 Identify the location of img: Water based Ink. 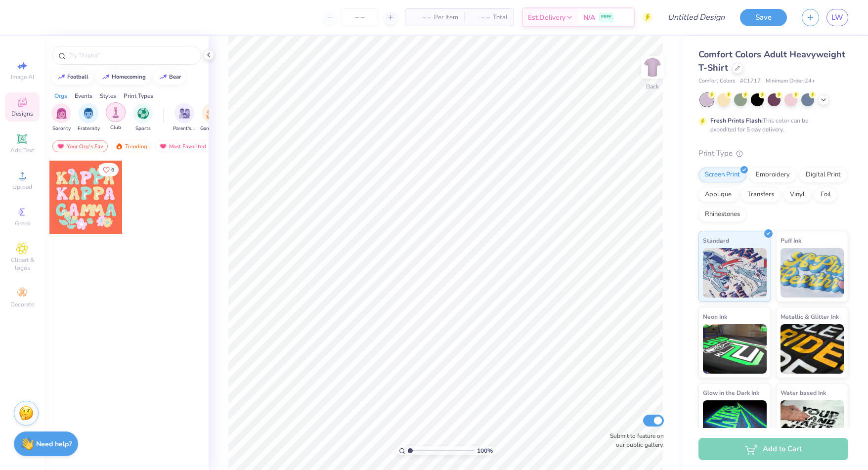
(812, 425).